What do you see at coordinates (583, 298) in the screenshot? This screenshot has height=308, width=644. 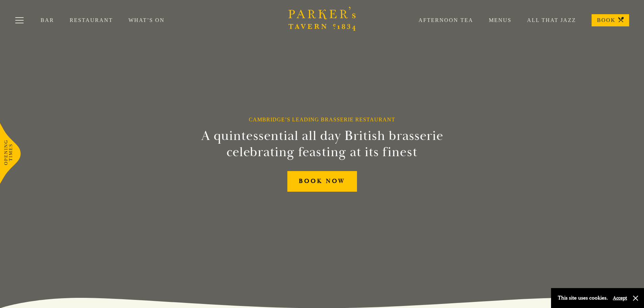 I see `p: This site uses cookies.` at bounding box center [583, 298].